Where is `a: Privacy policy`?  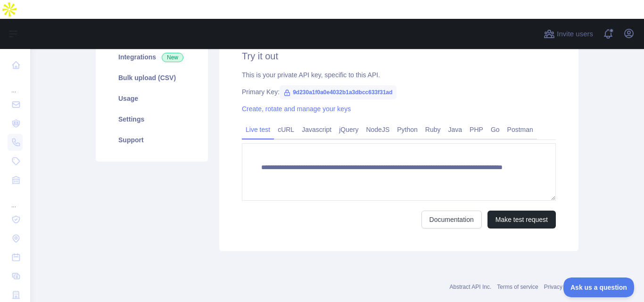 a: Privacy policy is located at coordinates (561, 287).